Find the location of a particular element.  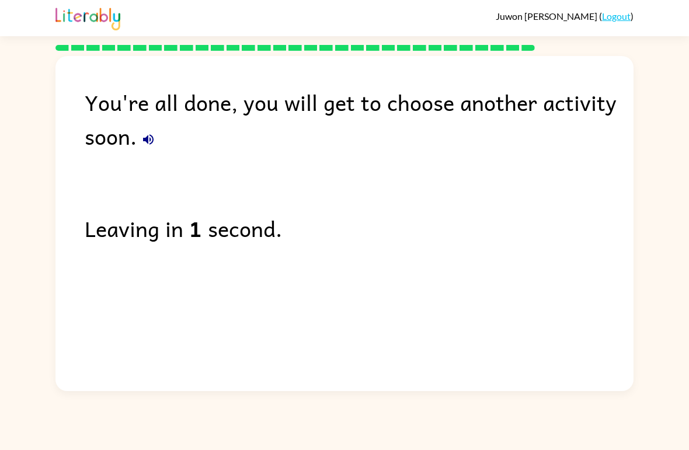

div: Leaving in second. is located at coordinates (359, 228).